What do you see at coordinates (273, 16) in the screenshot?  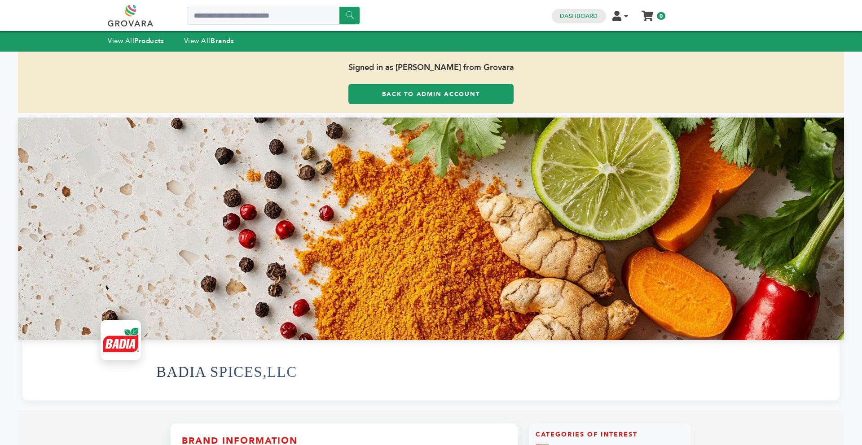 I see `input: Search a product or brand...` at bounding box center [273, 16].